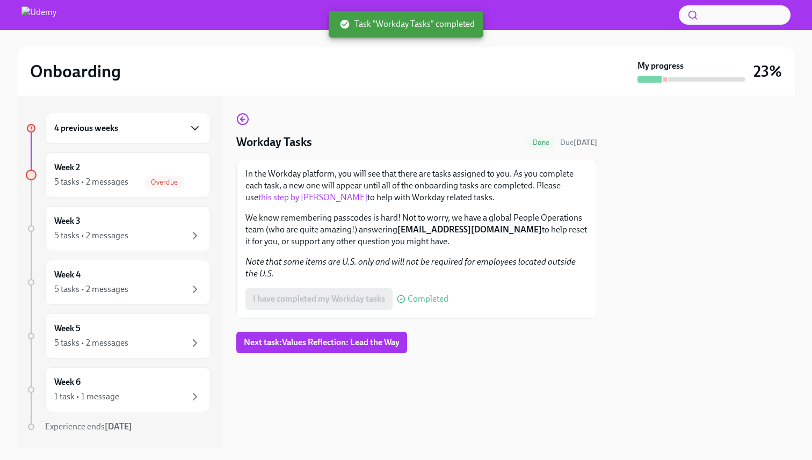  What do you see at coordinates (660, 66) in the screenshot?
I see `strong: My progress` at bounding box center [660, 66].